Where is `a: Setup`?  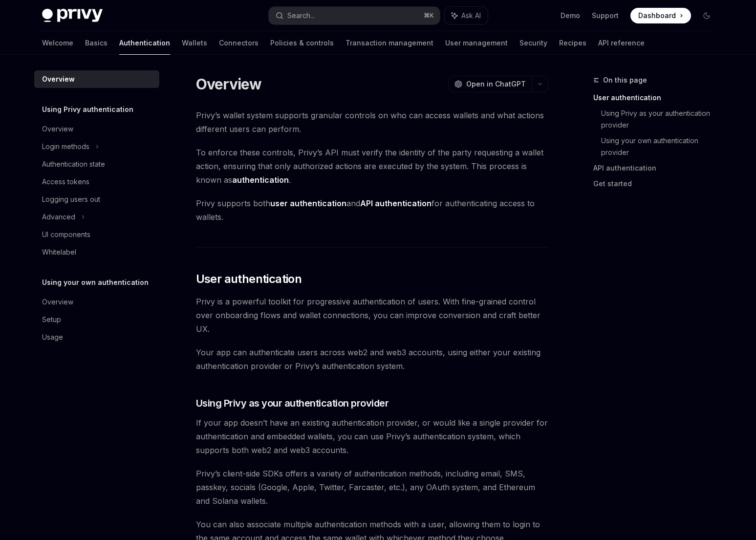
a: Setup is located at coordinates (96, 320).